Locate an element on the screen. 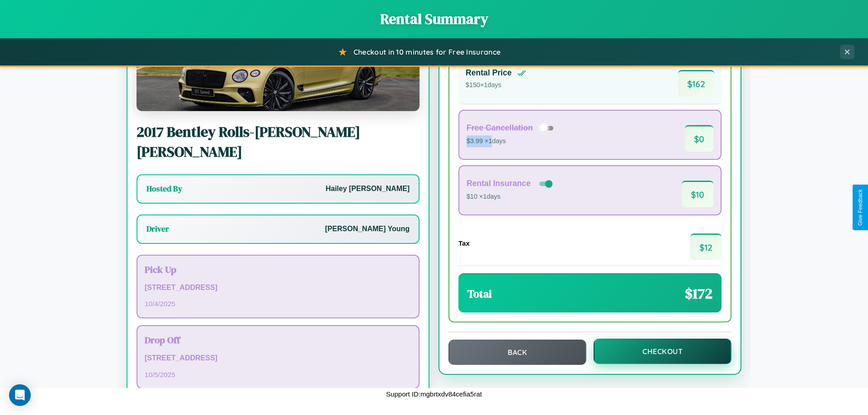  h4: Rental Insurance is located at coordinates (499, 183).